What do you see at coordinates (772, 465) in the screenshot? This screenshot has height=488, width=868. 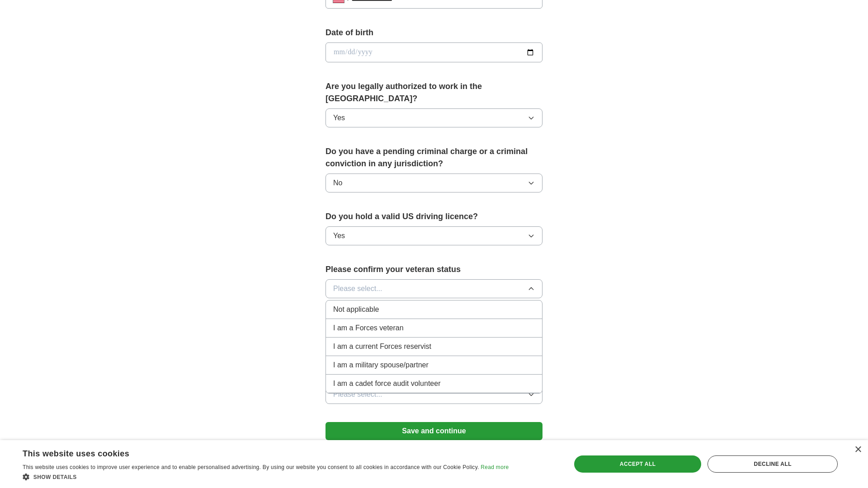 I see `div: Decline all` at bounding box center [772, 465].